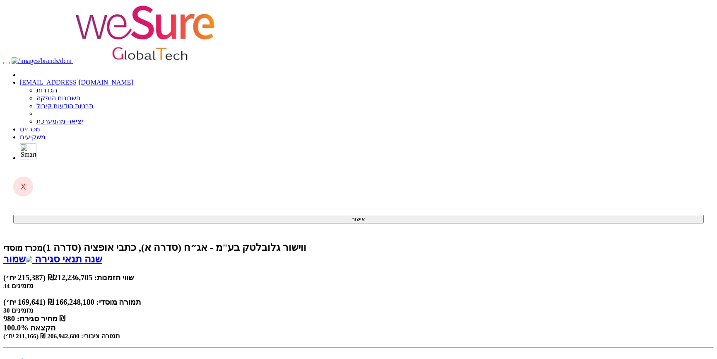 The image size is (717, 359). I want to click on img: /images/brands/dcm, so click(41, 61).